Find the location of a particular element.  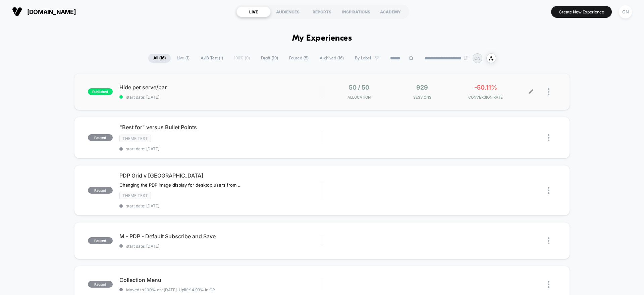

span: published is located at coordinates (100, 92).